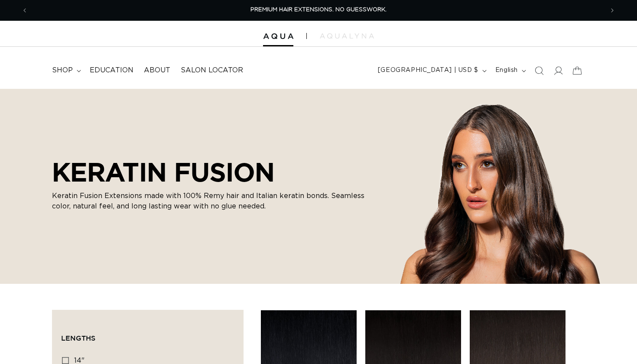  Describe the element at coordinates (217, 201) in the screenshot. I see `p: Keratin Fusion Extensions made with 100% Remy hair and Italian keratin bonds. Seamless color, nat...` at that location.